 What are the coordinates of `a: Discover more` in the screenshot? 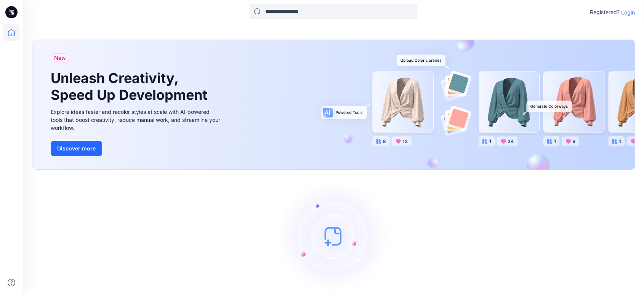 It's located at (137, 149).